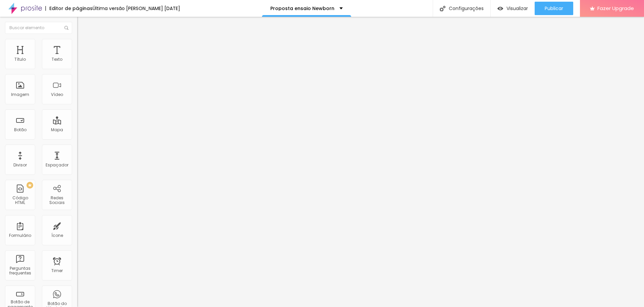 This screenshot has height=307, width=644. What do you see at coordinates (57, 60) in the screenshot?
I see `div: Texto` at bounding box center [57, 60].